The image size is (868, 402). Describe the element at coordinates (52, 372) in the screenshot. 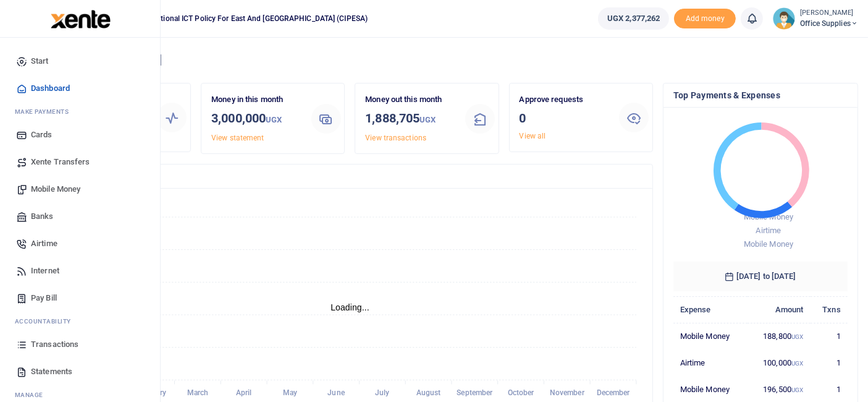

I see `span: Statements` at that location.